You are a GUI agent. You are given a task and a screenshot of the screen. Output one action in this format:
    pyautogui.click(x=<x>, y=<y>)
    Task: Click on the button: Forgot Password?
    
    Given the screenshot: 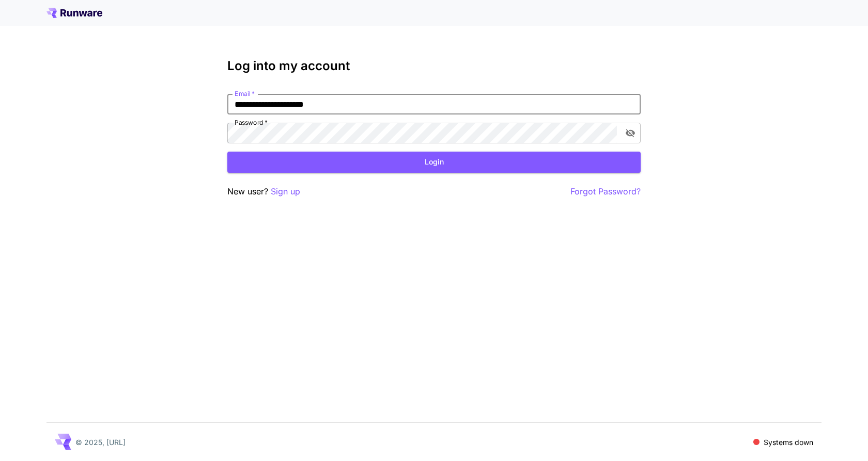 What is the action you would take?
    pyautogui.click(x=606, y=192)
    